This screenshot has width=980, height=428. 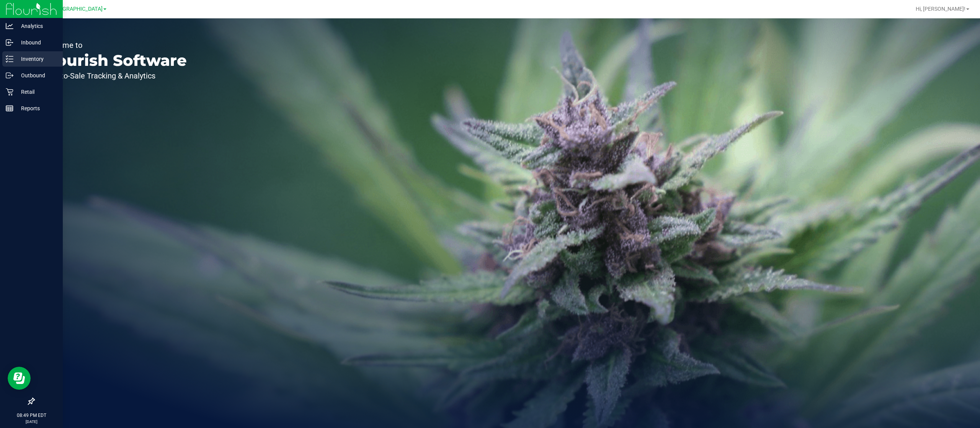 What do you see at coordinates (10, 26) in the screenshot?
I see `inline-svg: Analytics` at bounding box center [10, 26].